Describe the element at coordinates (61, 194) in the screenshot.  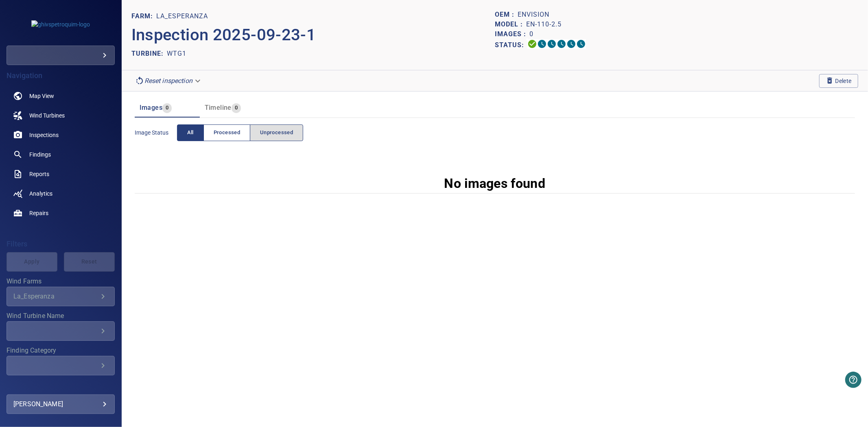
I see `a: analytics noActive` at that location.